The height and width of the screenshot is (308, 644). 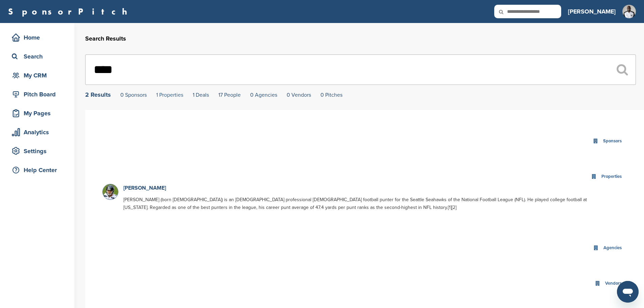 What do you see at coordinates (39, 56) in the screenshot?
I see `div: Search` at bounding box center [39, 56].